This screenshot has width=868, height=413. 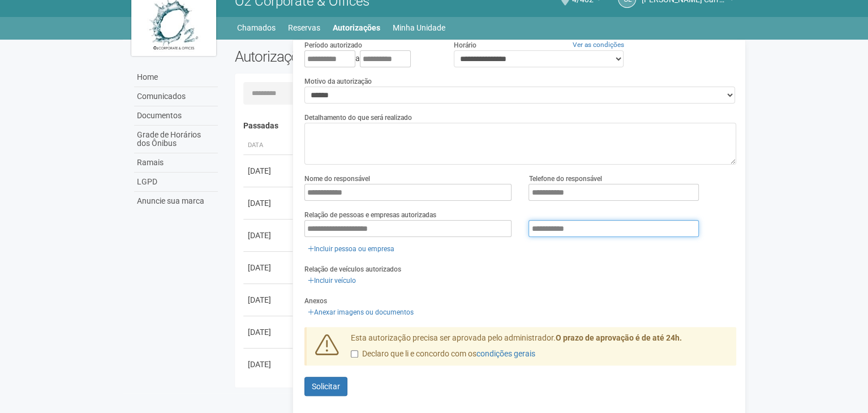 I want to click on input: Declaro que li e concordo com oscondições gerais, so click(x=354, y=353).